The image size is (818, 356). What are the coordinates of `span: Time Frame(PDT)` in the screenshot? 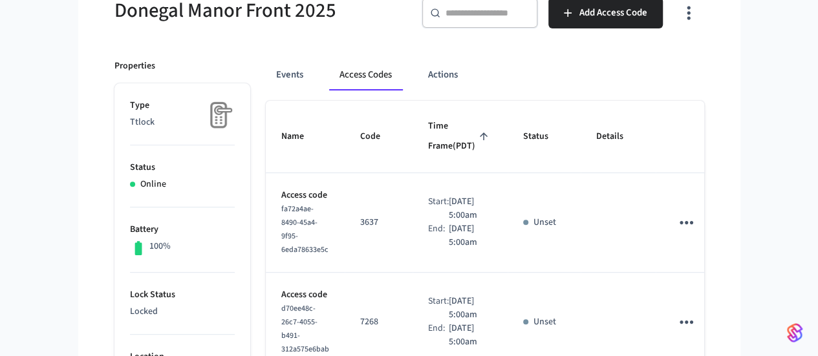 It's located at (460, 136).